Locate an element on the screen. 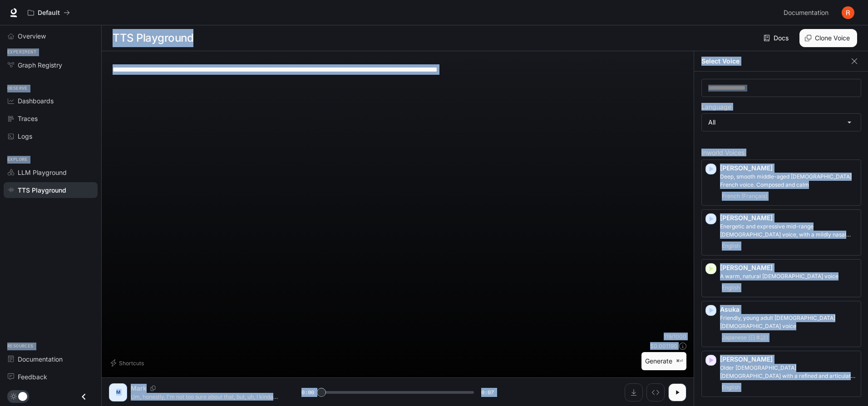 The image size is (868, 406). span: 0:00 is located at coordinates (308, 392).